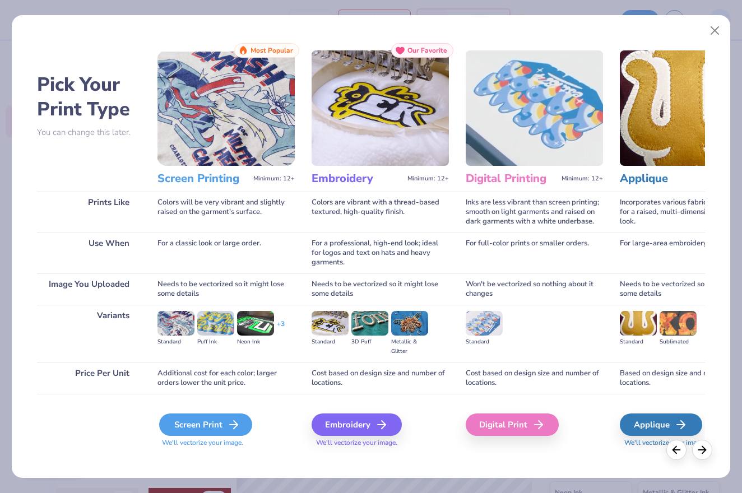 This screenshot has height=493, width=742. What do you see at coordinates (206, 425) in the screenshot?
I see `div: Screen Print` at bounding box center [206, 425].